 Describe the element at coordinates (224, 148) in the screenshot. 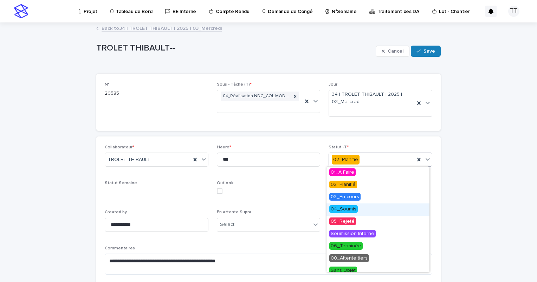

I see `span: Heure` at that location.